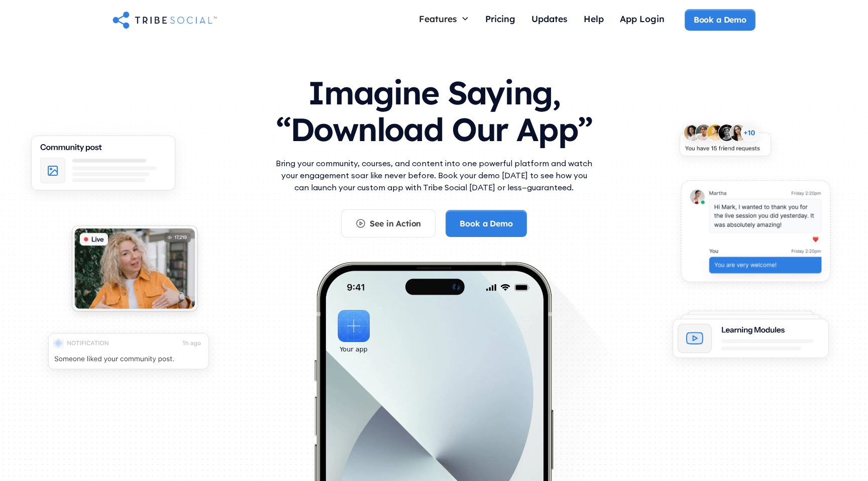 Image resolution: width=868 pixels, height=481 pixels. Describe the element at coordinates (135, 271) in the screenshot. I see `img: An illustration of Live video` at that location.